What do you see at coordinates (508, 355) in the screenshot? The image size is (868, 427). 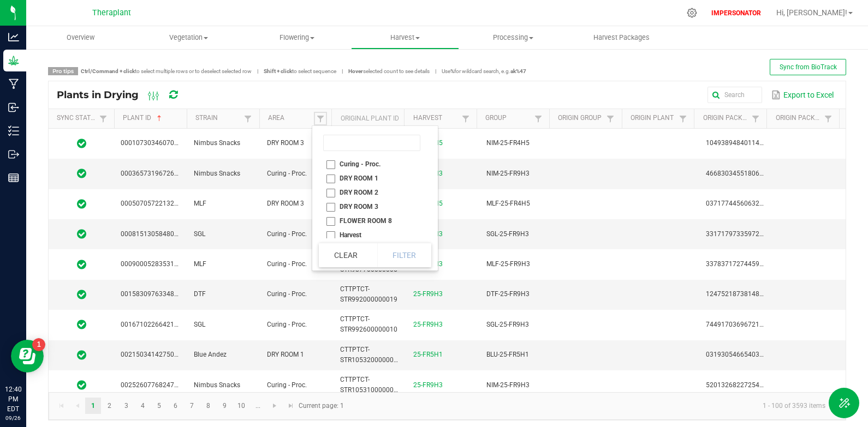 I see `span: BLU-25-FR5H1` at bounding box center [508, 355].